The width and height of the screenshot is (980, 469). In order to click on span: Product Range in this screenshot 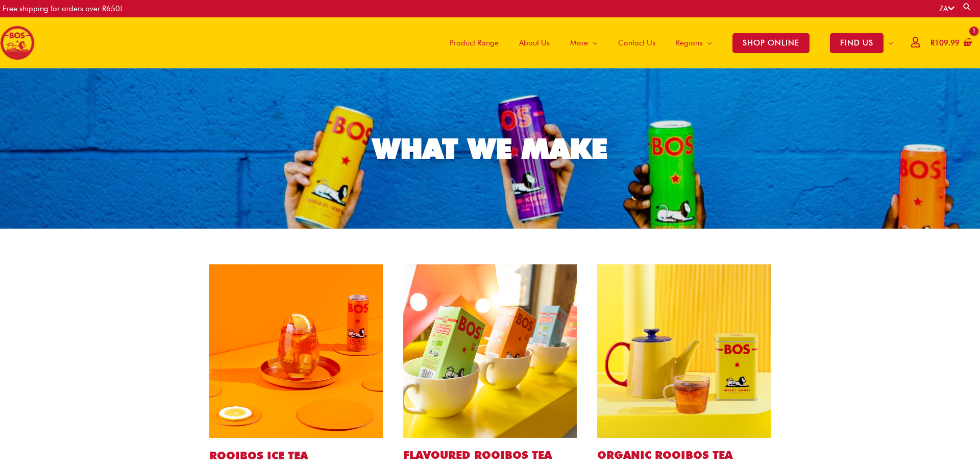, I will do `click(474, 43)`.